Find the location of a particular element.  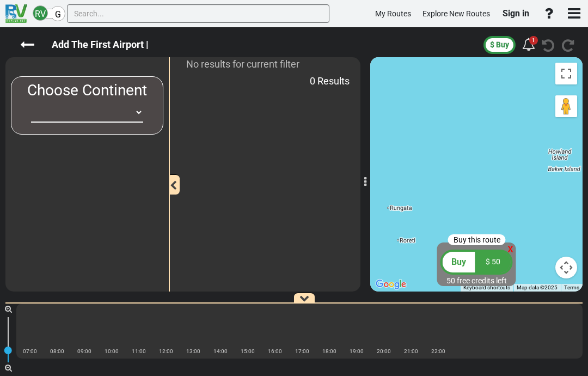

span: Explore New Routes is located at coordinates (456, 14).